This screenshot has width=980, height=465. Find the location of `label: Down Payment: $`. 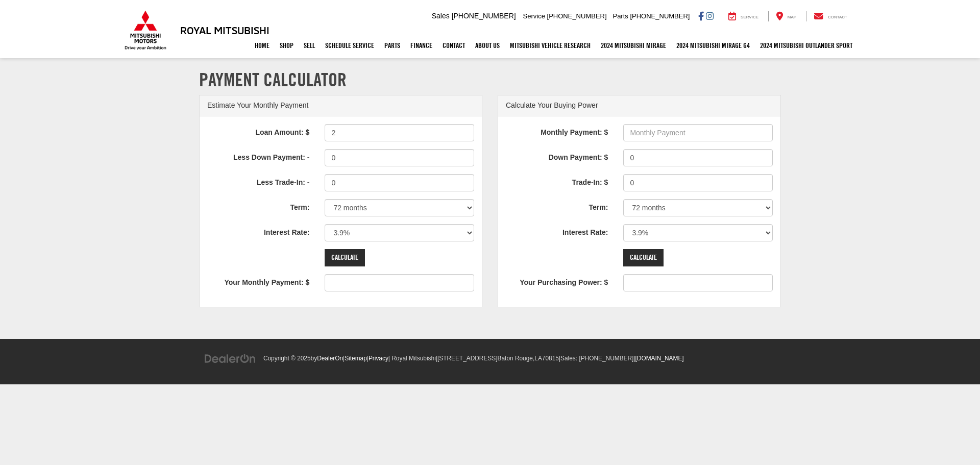

label: Down Payment: $ is located at coordinates (557, 156).